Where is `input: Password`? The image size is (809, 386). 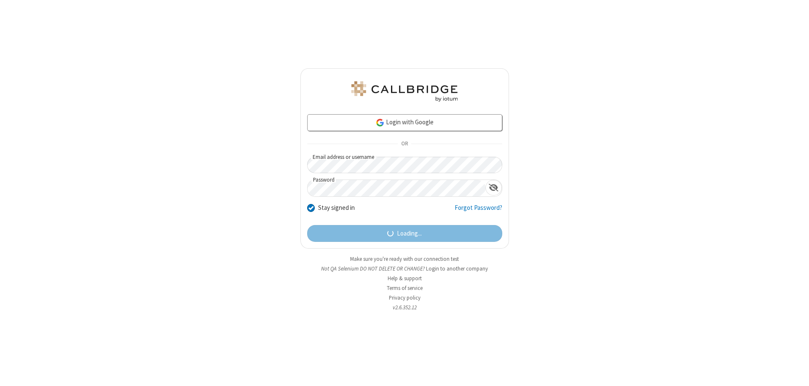
input: Password is located at coordinates (396, 188).